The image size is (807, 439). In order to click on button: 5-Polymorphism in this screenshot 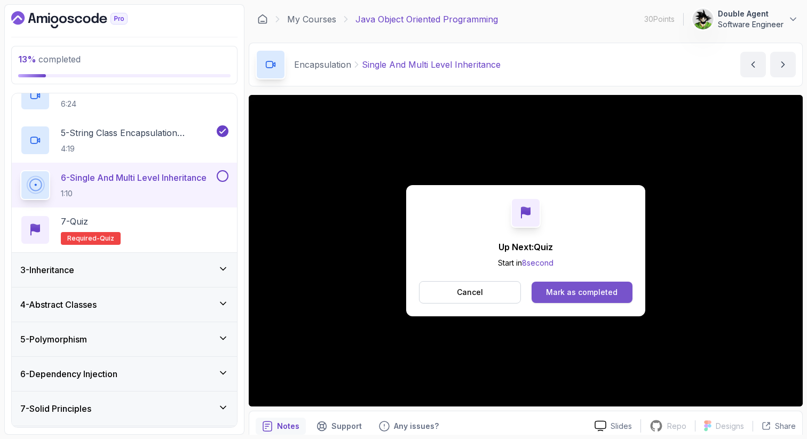, I will do `click(124, 340)`.